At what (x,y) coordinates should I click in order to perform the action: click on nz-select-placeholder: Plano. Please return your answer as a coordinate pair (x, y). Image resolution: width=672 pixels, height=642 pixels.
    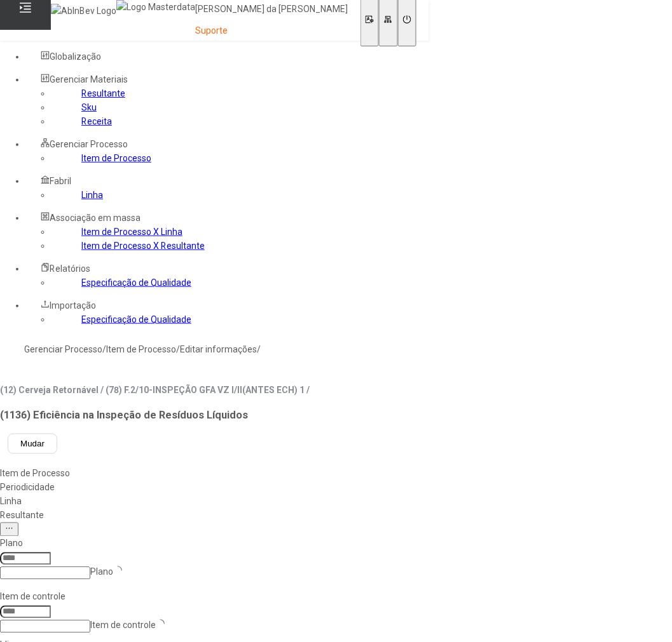
    Looking at the image, I should click on (102, 572).